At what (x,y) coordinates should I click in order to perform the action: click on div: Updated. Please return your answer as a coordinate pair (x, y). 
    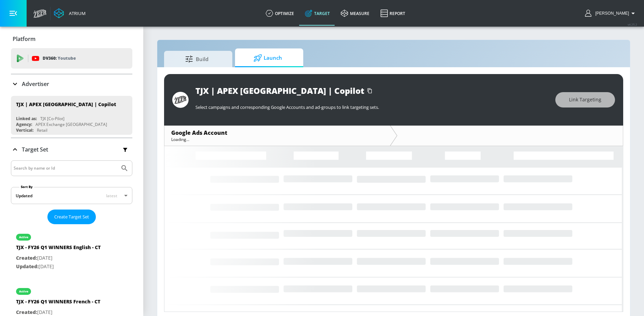
    Looking at the image, I should click on (24, 196).